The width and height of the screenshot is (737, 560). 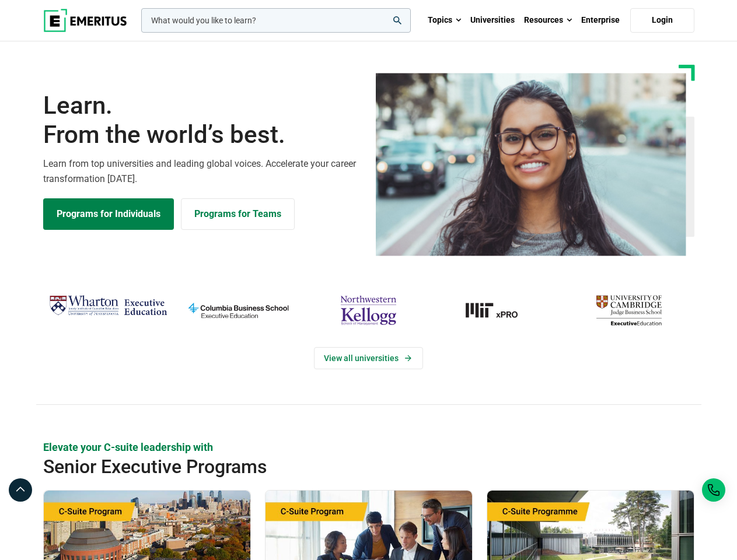 I want to click on a: MIT-xPRO, so click(x=499, y=310).